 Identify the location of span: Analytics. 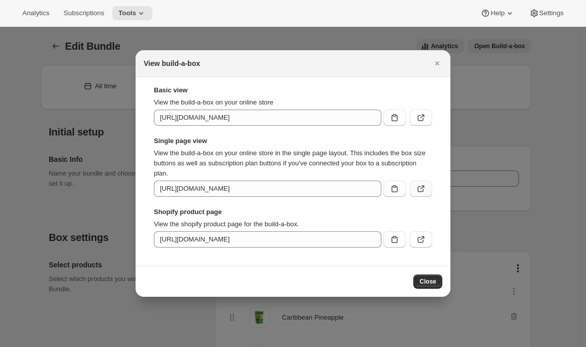
(36, 13).